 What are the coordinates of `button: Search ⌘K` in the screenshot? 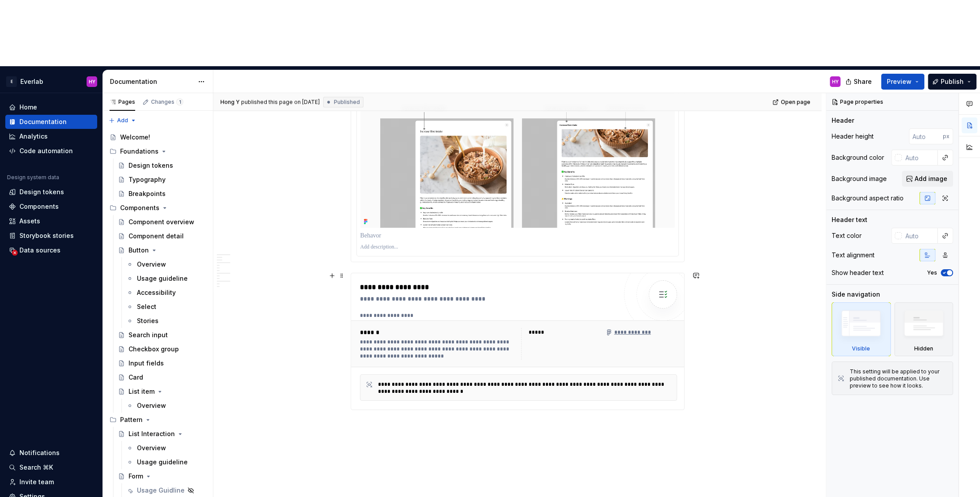 It's located at (51, 468).